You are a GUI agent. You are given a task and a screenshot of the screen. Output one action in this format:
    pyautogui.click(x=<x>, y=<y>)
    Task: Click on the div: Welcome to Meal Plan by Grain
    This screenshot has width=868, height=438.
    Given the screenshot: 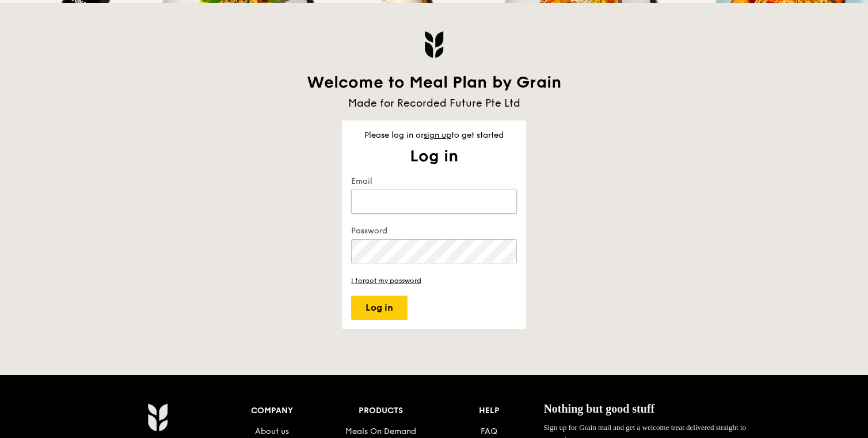 What is the action you would take?
    pyautogui.click(x=434, y=82)
    